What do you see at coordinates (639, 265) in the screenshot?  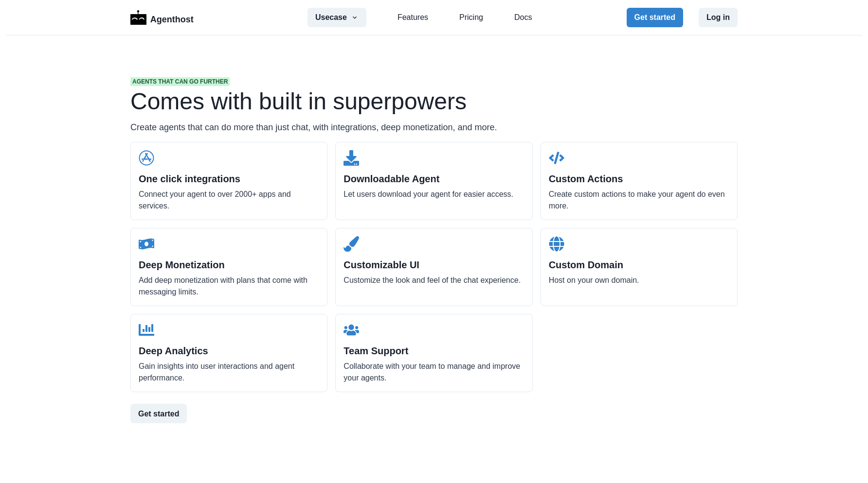 I see `h2: Custom Domain` at bounding box center [639, 265].